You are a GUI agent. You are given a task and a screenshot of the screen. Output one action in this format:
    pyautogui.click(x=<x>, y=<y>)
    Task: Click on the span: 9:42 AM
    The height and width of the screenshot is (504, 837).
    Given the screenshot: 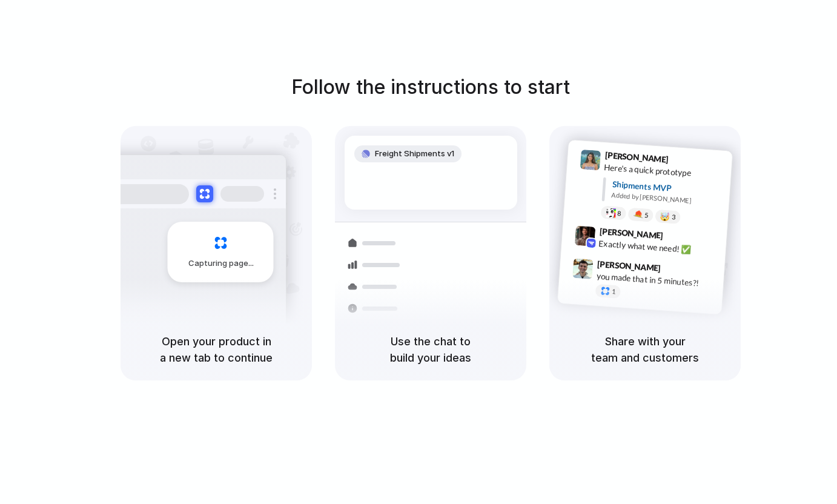 What is the action you would take?
    pyautogui.click(x=679, y=238)
    